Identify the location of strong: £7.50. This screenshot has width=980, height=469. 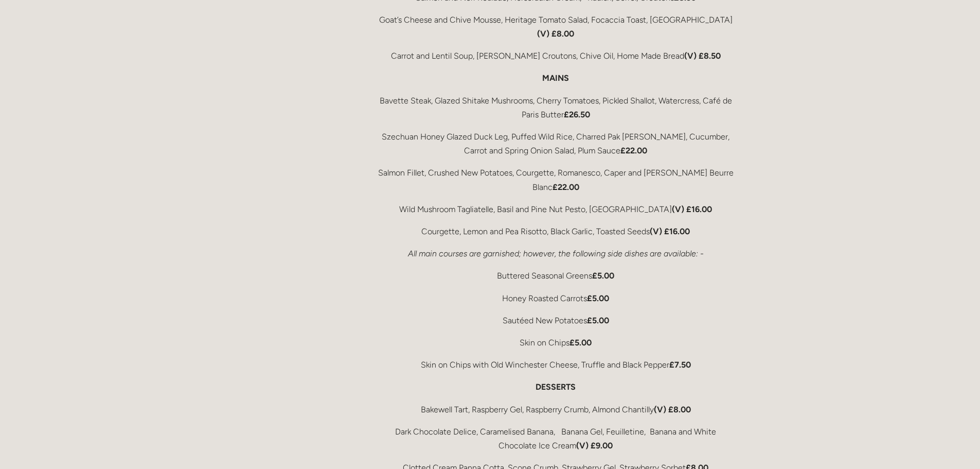
(680, 364).